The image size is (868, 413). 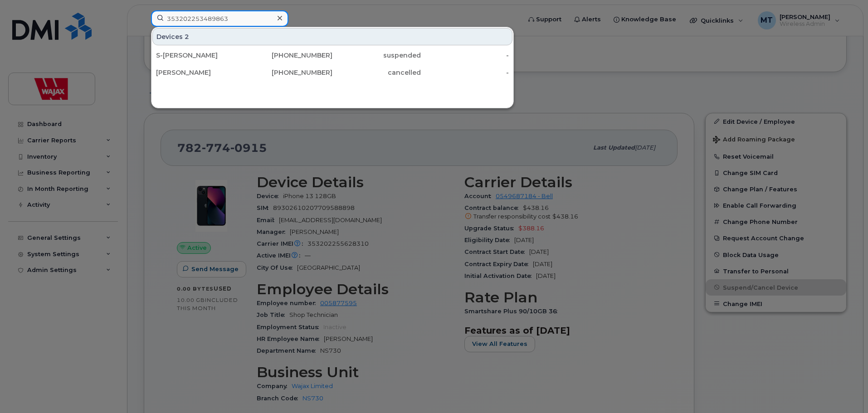 I want to click on div: cancelled, so click(x=376, y=73).